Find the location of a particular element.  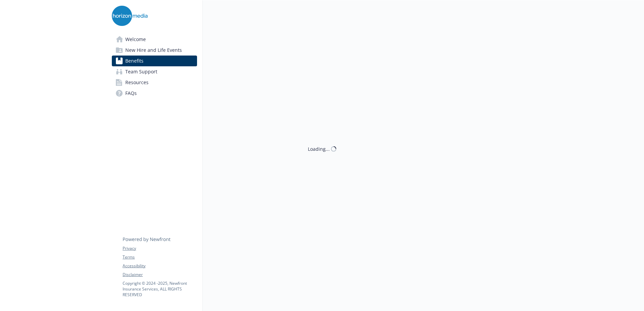

a: Team Support is located at coordinates (154, 72).